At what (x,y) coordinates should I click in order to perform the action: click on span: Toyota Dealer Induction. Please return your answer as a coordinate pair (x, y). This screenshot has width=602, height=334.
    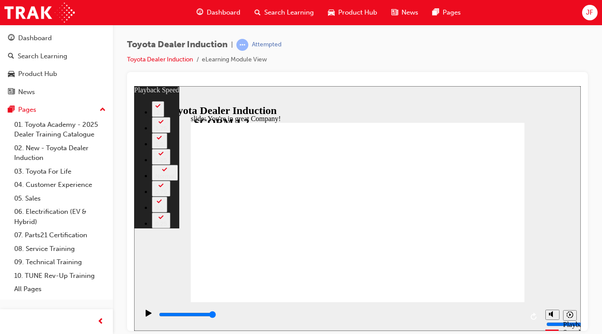
    Looking at the image, I should click on (177, 45).